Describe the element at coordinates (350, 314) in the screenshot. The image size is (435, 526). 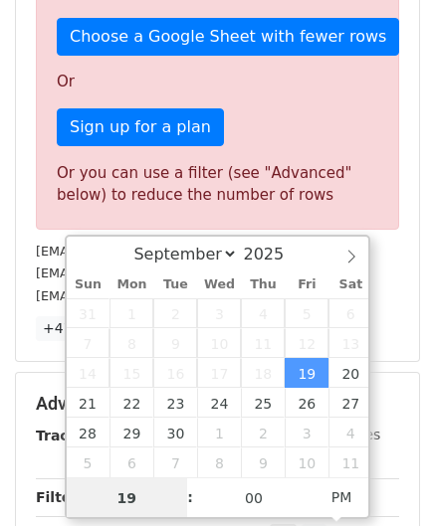
I see `span: September 6, 2025` at that location.